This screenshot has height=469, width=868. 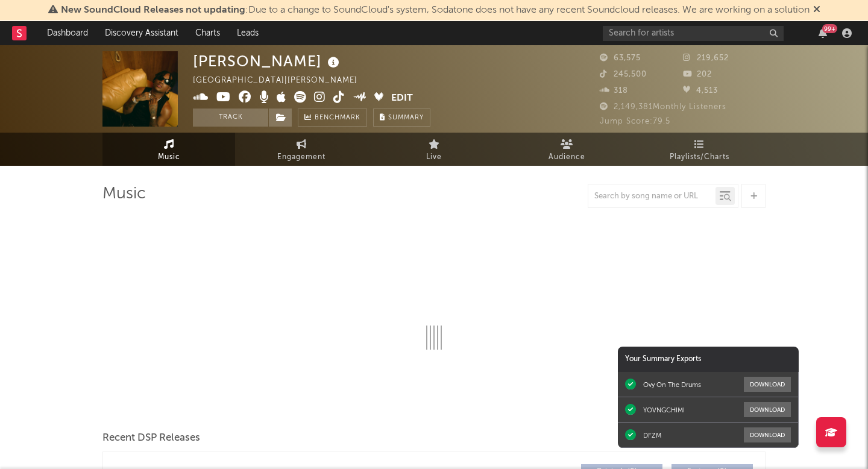 What do you see at coordinates (635, 121) in the screenshot?
I see `span: Jump Score: 79.5` at bounding box center [635, 121].